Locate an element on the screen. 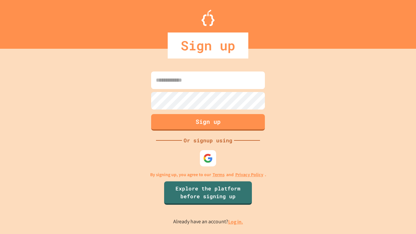  button: Sign up is located at coordinates (208, 122).